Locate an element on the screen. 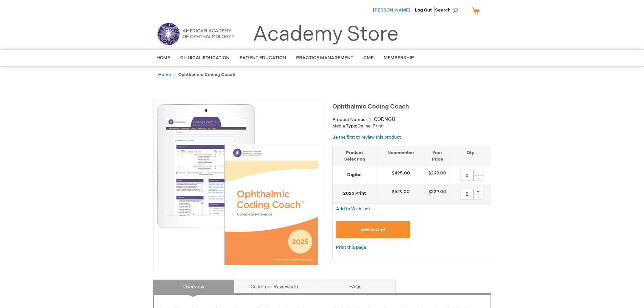 The height and width of the screenshot is (308, 644). a: Overview is located at coordinates (194, 286).